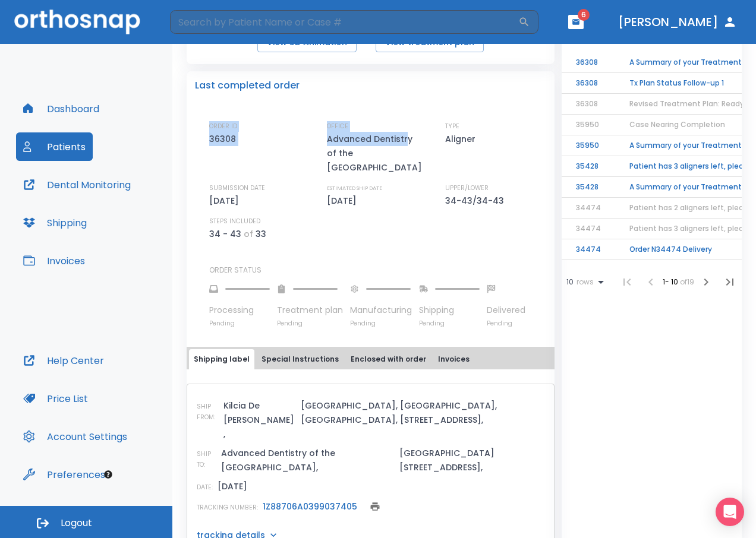 The image size is (756, 538). Describe the element at coordinates (61, 108) in the screenshot. I see `a: Dashboard` at that location.